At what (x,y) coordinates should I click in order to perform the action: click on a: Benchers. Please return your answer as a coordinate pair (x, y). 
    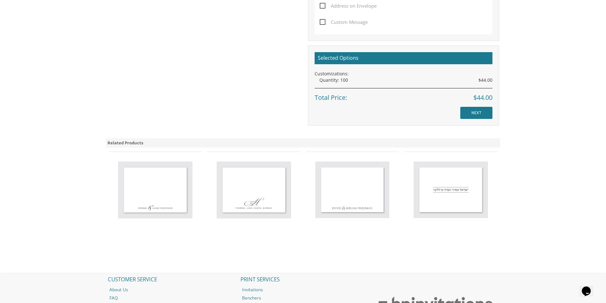
    Looking at the image, I should click on (303, 298).